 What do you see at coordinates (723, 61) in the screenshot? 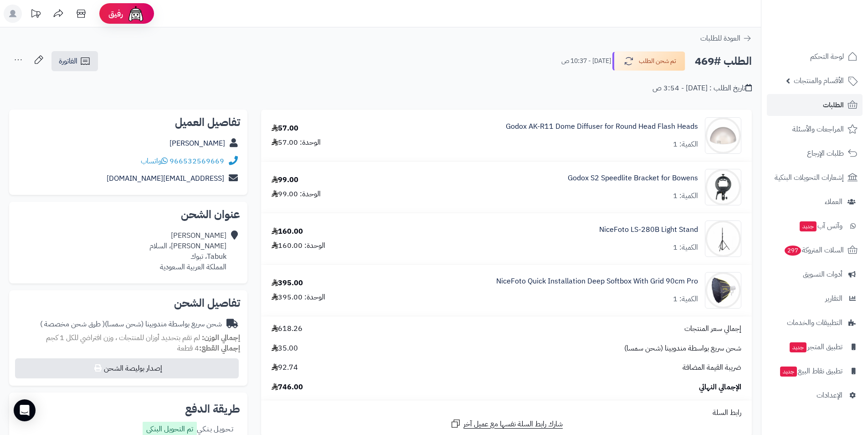
I see `h2: الطلب #469` at bounding box center [723, 61].